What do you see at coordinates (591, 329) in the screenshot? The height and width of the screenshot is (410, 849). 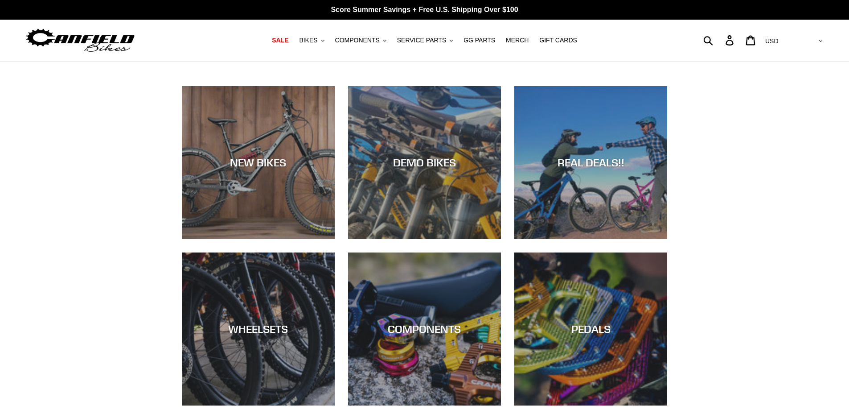 I see `div: PEDALS` at bounding box center [591, 329].